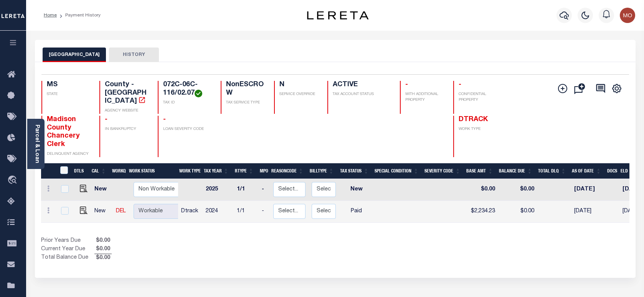 The height and width of the screenshot is (297, 644). I want to click on img: svg+xml;base64,PHN2ZyB4bWxucz0iaHR0cDovL3d3dy53My5vcmcvMjAwMC9zdmciIHBvaW50ZXItZXZlbnRzPSJub25lIi..., so click(628, 15).